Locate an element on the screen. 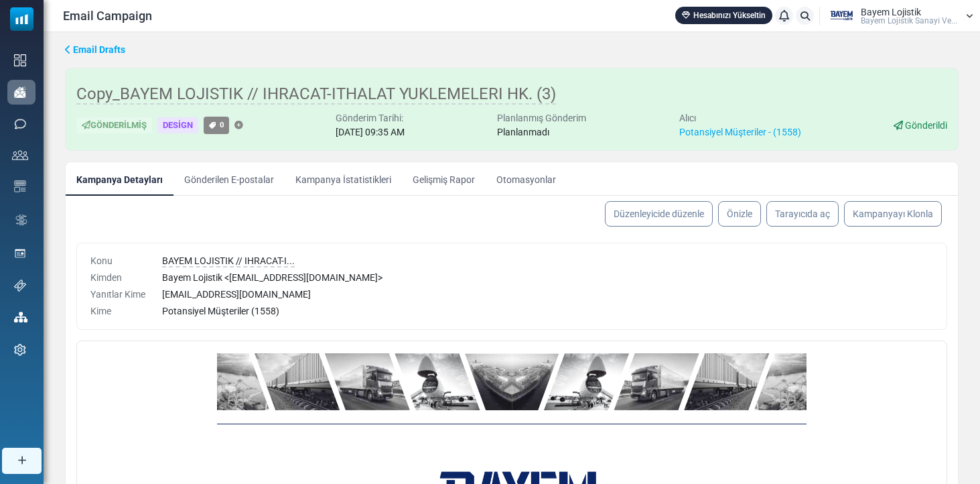 The height and width of the screenshot is (484, 980). a: Etiket Ekle is located at coordinates (239, 125).